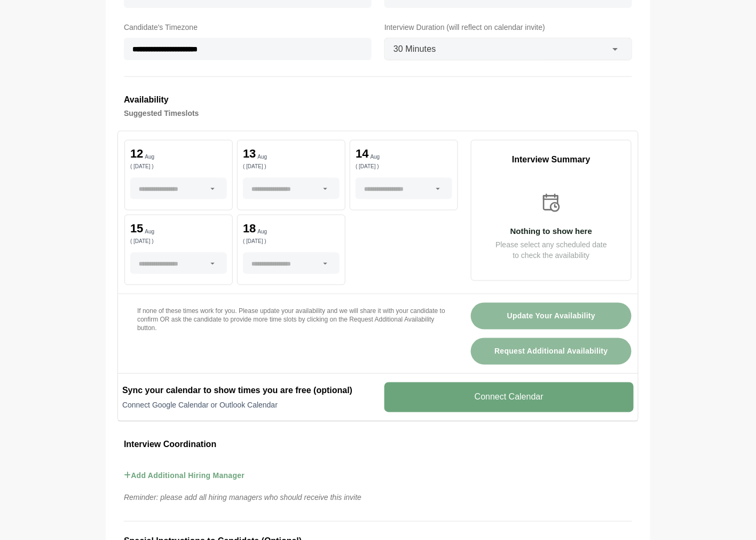  What do you see at coordinates (249, 153) in the screenshot?
I see `p: 13` at bounding box center [249, 153].